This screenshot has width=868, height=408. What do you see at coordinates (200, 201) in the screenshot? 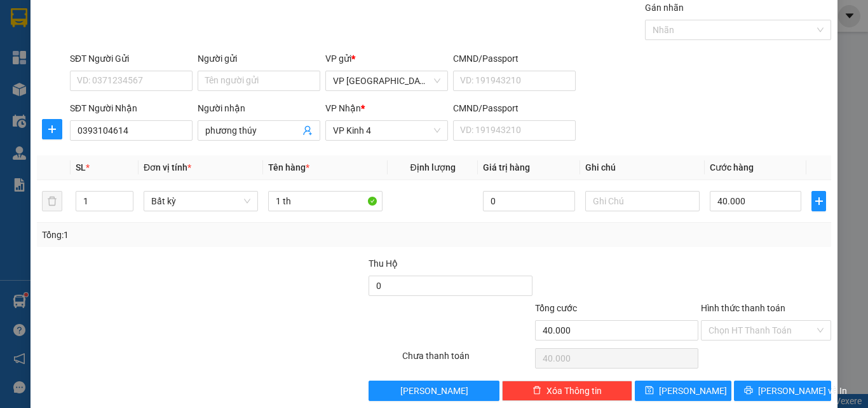
I see `span: Bất kỳ` at bounding box center [200, 201].